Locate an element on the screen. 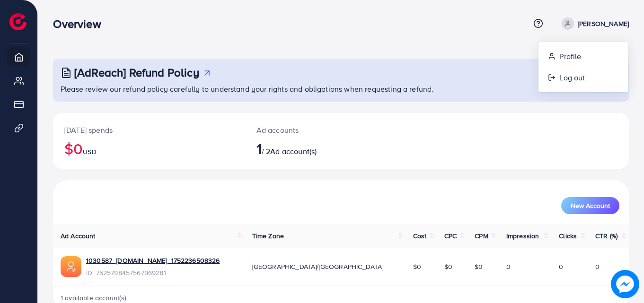 The image size is (644, 303). h3: Overview is located at coordinates (80, 24).